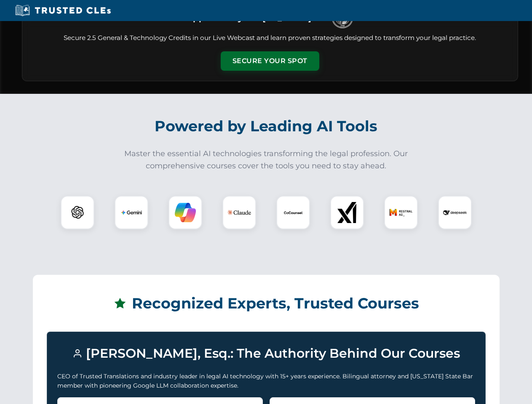 This screenshot has width=532, height=404. I want to click on img: xAI Logo, so click(347, 213).